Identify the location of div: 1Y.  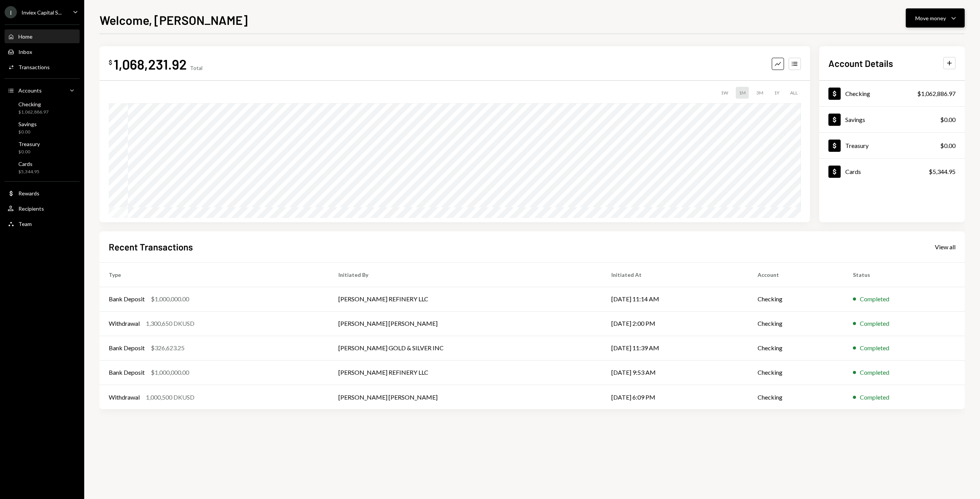
(777, 93).